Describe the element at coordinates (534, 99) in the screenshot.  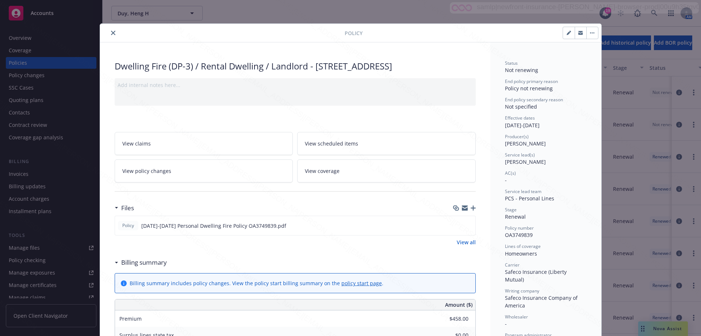
I see `span: End policy secondary reason` at that location.